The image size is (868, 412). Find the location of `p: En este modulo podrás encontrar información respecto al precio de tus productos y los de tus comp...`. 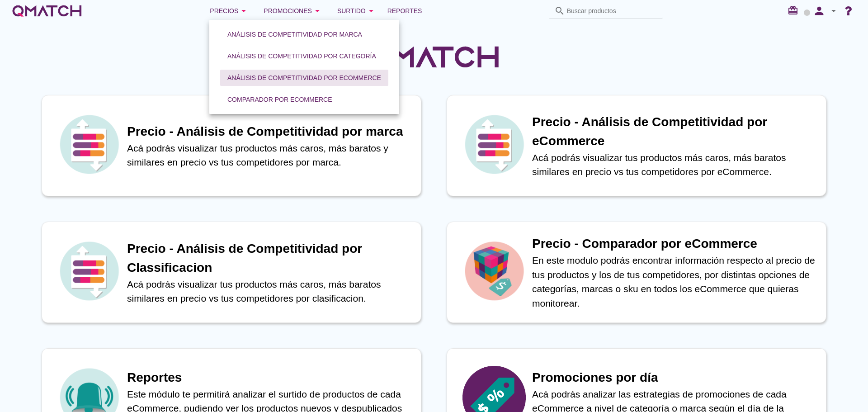

p: En este modulo podrás encontrar información respecto al precio de tus productos y los de tus comp... is located at coordinates (674, 282).